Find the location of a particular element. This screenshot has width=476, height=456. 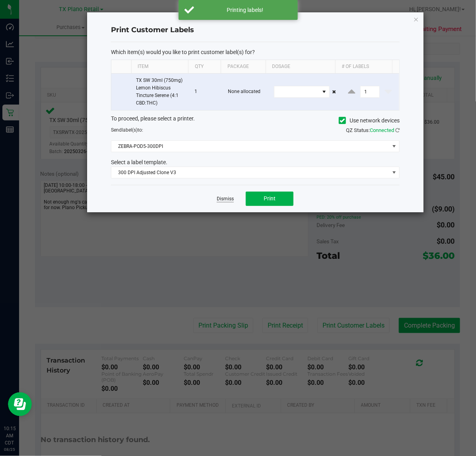

td: 1 is located at coordinates (207, 92).